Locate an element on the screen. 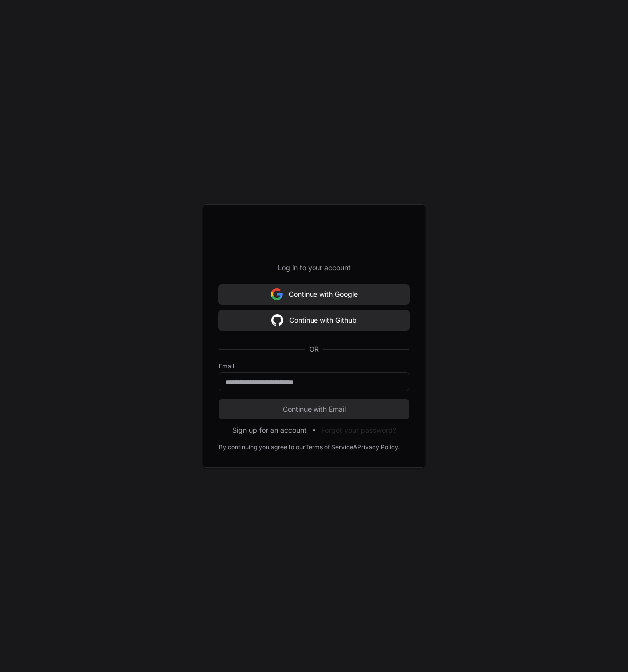 This screenshot has height=672, width=628. button: Continue with Email is located at coordinates (314, 409).